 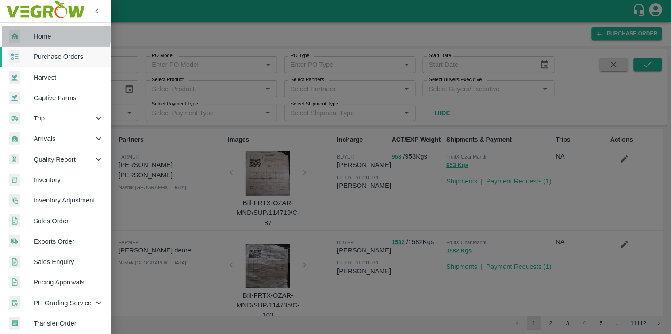 I want to click on span: Sales Enquiry, so click(x=69, y=261).